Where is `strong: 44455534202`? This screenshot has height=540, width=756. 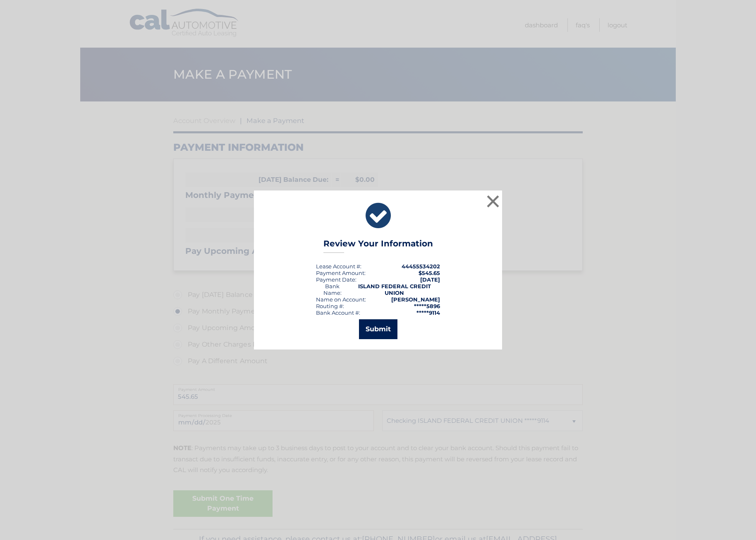
strong: 44455534202 is located at coordinates (421, 266).